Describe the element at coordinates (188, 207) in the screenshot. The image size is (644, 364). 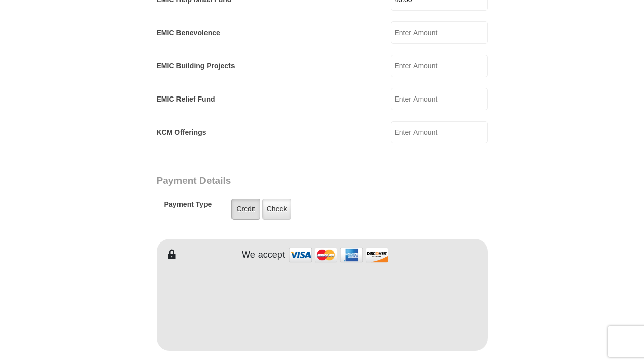
I see `h5: Payment Type` at that location.